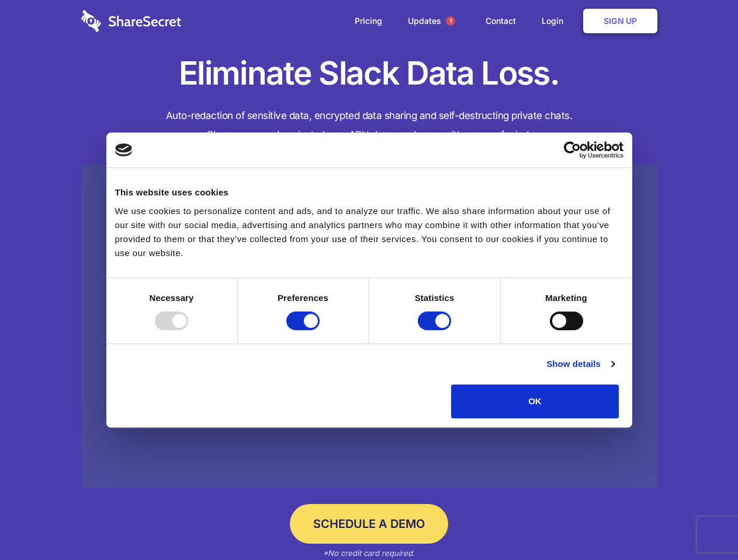 This screenshot has height=560, width=738. Describe the element at coordinates (369, 73) in the screenshot. I see `h1: Eliminate Slack Data Loss.` at that location.